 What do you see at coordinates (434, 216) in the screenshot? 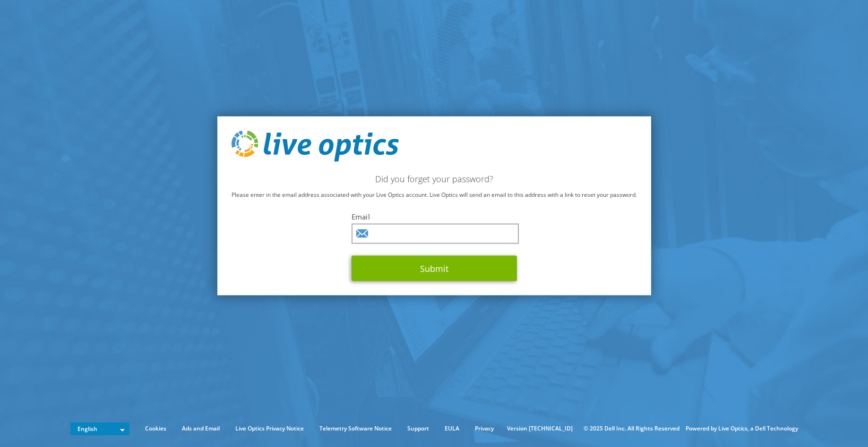
I see `label: Email` at bounding box center [434, 216].